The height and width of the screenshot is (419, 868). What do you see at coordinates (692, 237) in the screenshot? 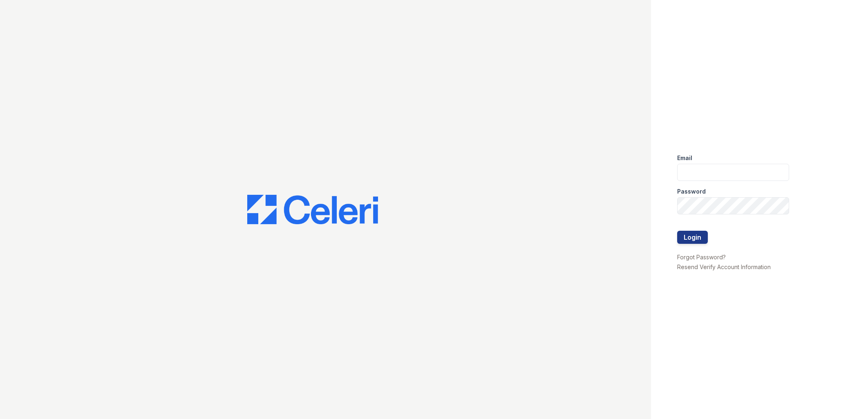
I see `button: Login` at bounding box center [692, 237].